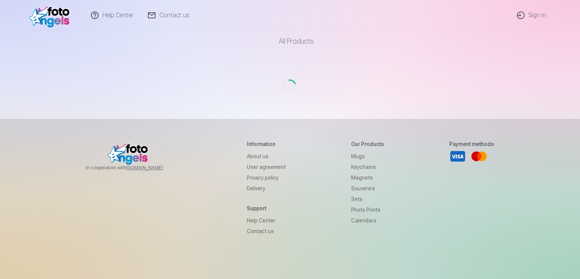  What do you see at coordinates (51, 15) in the screenshot?
I see `img: /v1` at bounding box center [51, 15].